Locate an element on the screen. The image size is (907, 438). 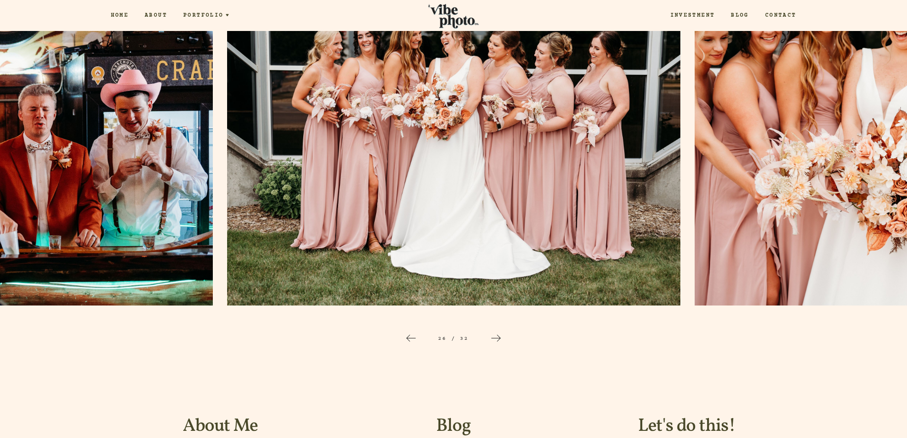
span: 32 is located at coordinates (464, 338).